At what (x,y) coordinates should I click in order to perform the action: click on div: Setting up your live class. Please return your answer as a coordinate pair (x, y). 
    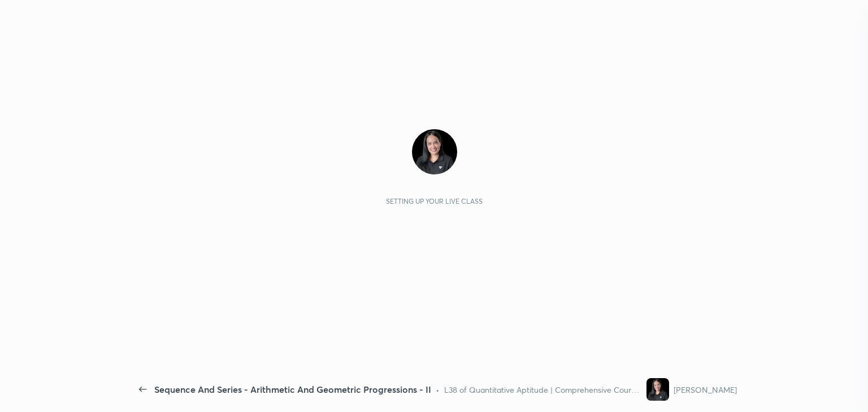
    Looking at the image, I should click on (434, 201).